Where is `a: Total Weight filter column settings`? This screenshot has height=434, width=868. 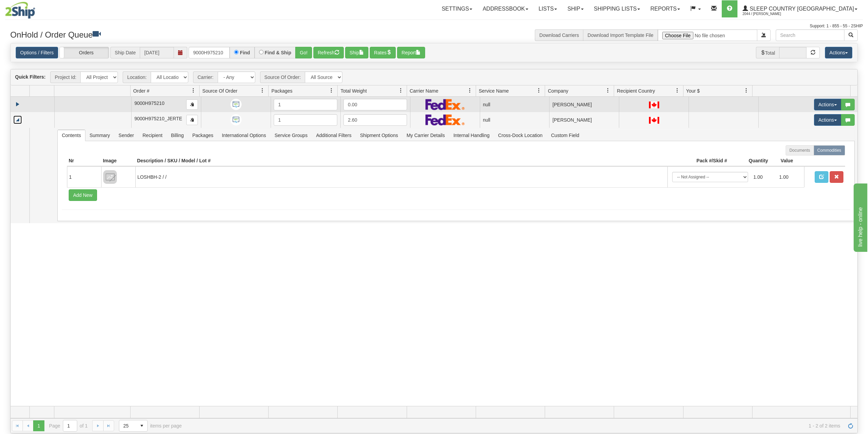
a: Total Weight filter column settings is located at coordinates (401, 90).